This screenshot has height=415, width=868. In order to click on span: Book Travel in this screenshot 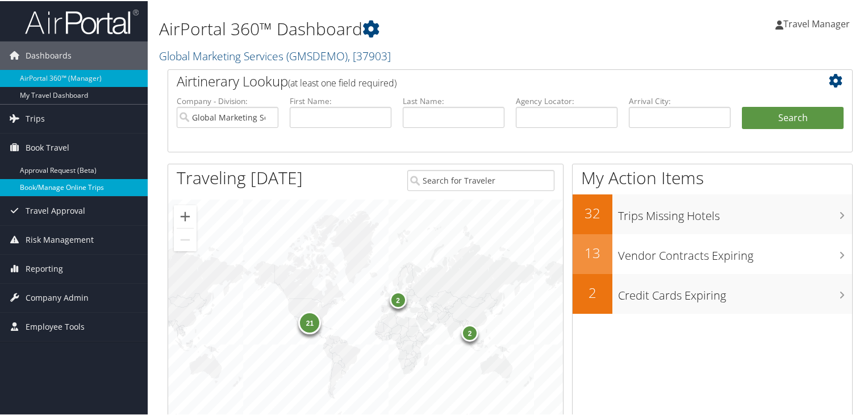, I will do `click(47, 147)`.